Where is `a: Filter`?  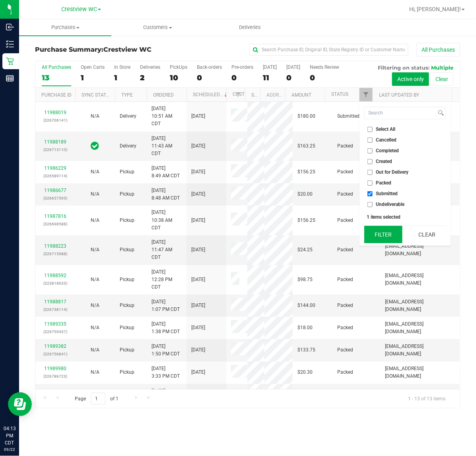
a: Filter is located at coordinates (238, 95).